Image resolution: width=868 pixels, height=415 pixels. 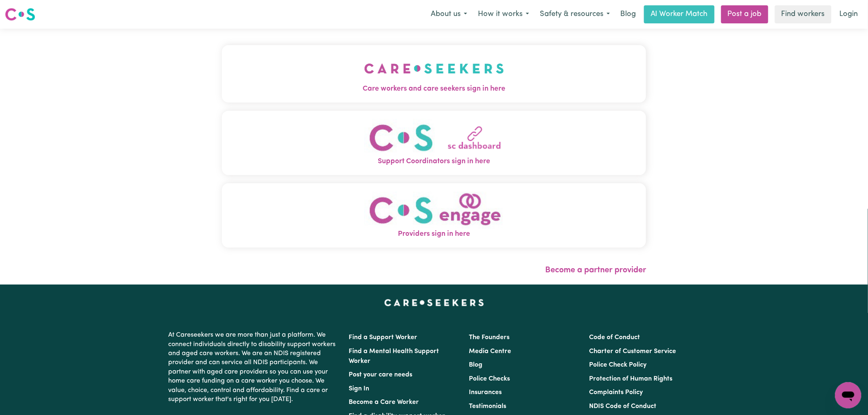 I want to click on button: How it works, so click(x=503, y=14).